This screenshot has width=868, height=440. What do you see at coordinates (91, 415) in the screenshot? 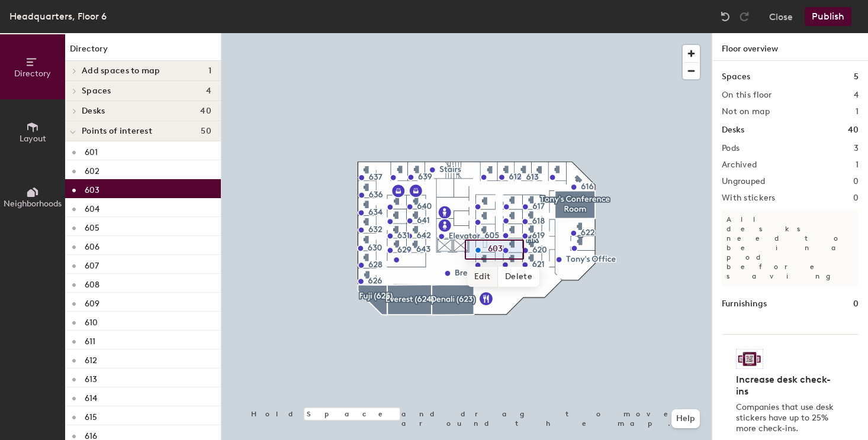
I see `p: 615` at bounding box center [91, 415].